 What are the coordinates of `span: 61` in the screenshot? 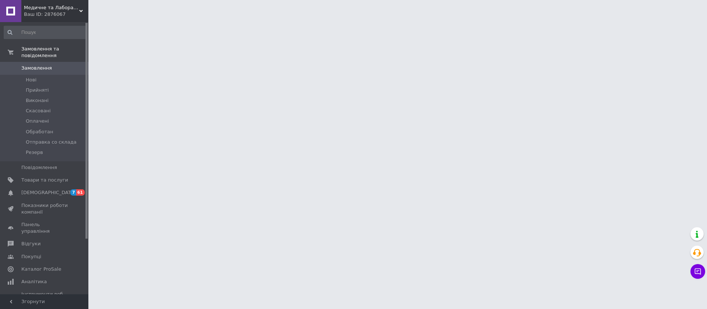 It's located at (80, 192).